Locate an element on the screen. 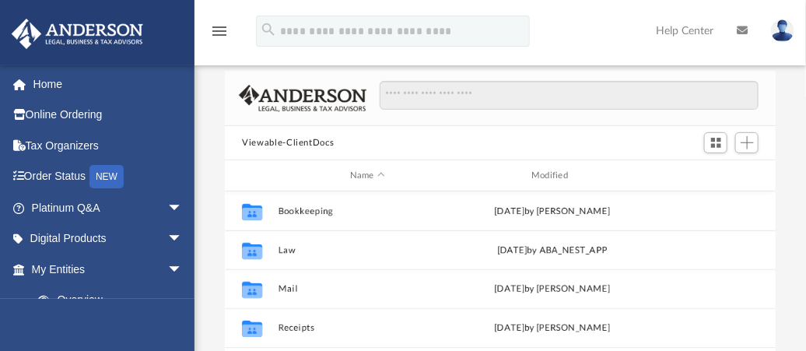  a: menu is located at coordinates (219, 35).